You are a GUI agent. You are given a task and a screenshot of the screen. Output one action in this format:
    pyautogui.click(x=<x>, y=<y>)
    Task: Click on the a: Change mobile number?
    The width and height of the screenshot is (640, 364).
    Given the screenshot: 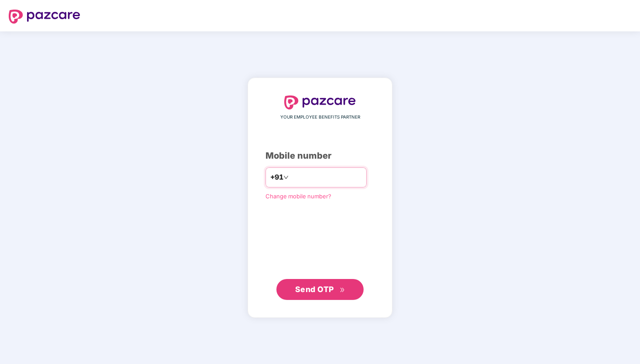 What is the action you would take?
    pyautogui.click(x=298, y=196)
    